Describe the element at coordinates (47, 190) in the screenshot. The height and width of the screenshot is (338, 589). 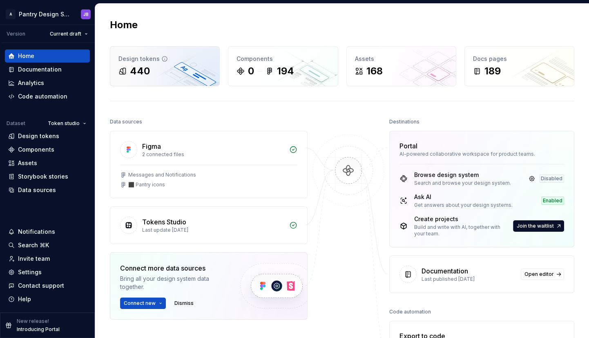
I see `a: Data sources` at that location.